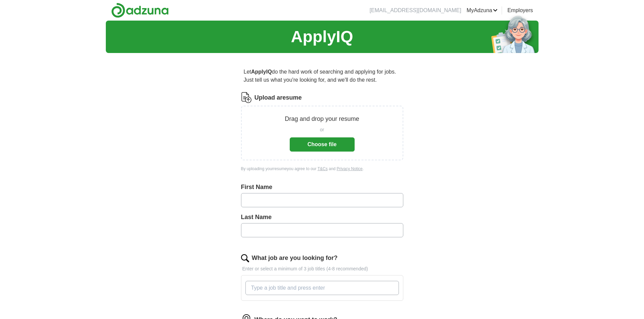 The height and width of the screenshot is (319, 644). I want to click on label: What job are you looking for?, so click(295, 258).